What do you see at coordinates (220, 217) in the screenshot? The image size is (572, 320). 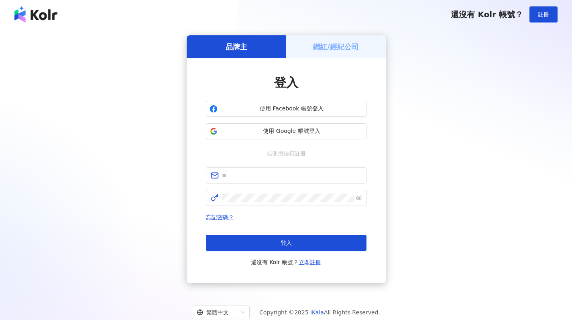 I see `a: 忘記密碼？` at bounding box center [220, 217].